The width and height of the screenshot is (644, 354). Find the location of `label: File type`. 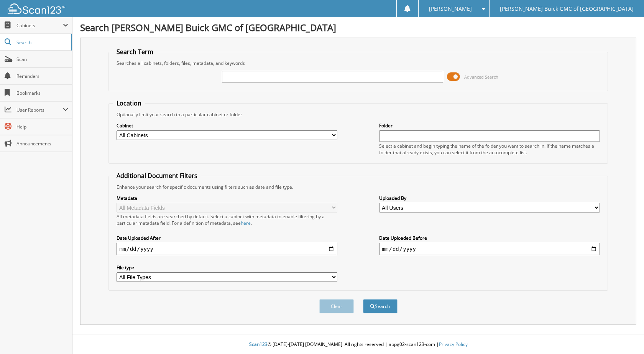

label: File type is located at coordinates (227, 267).